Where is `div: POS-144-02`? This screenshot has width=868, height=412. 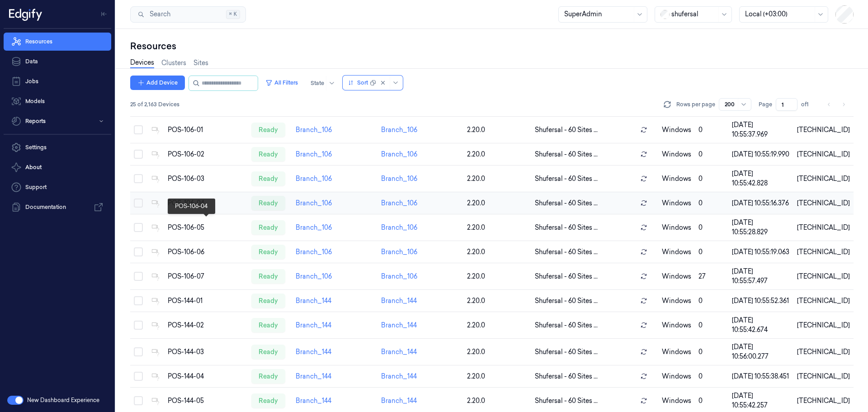 div: POS-144-02 is located at coordinates (206, 325).